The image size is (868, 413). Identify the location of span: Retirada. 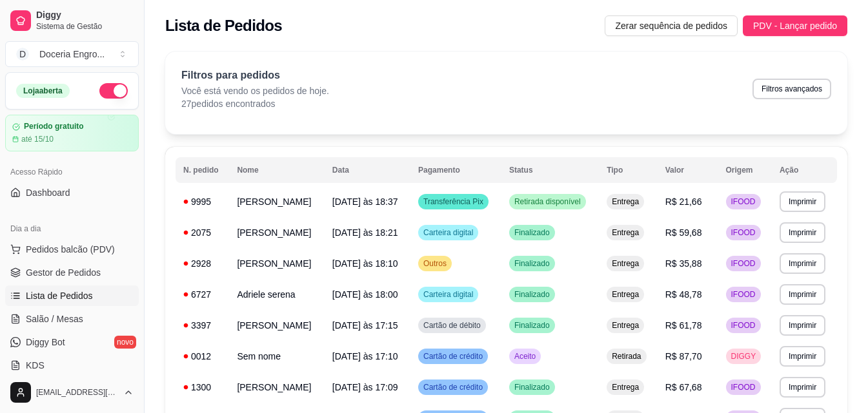
(626, 357).